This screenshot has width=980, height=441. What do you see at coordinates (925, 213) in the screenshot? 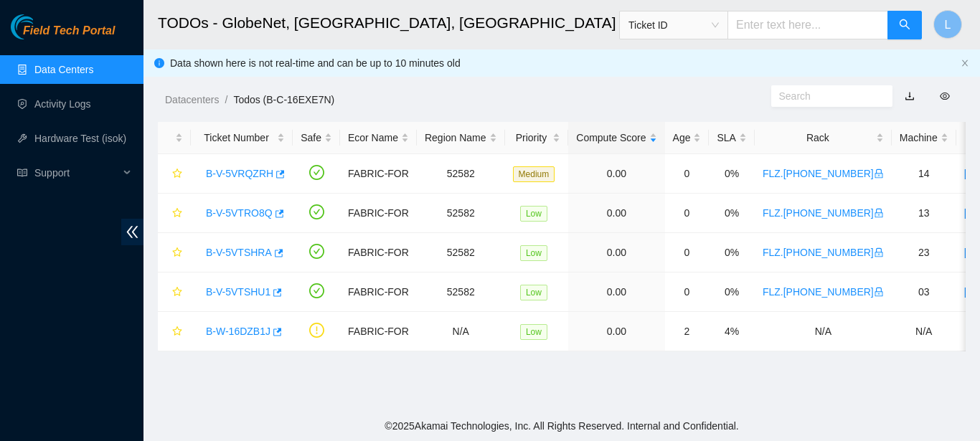
I see `td: 13` at bounding box center [925, 213].